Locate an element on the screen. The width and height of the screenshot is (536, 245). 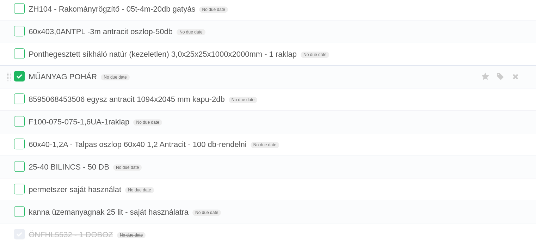
span: 25-40 BILINCS - 50 DB is located at coordinates (70, 167).